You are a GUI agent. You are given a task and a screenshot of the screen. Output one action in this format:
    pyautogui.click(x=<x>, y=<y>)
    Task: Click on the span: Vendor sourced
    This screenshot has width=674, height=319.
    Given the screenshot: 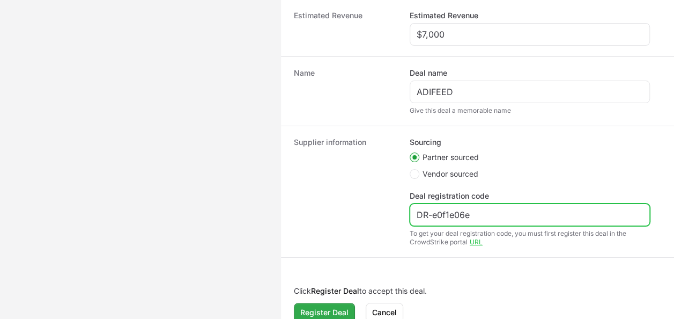 What is the action you would take?
    pyautogui.click(x=451, y=174)
    